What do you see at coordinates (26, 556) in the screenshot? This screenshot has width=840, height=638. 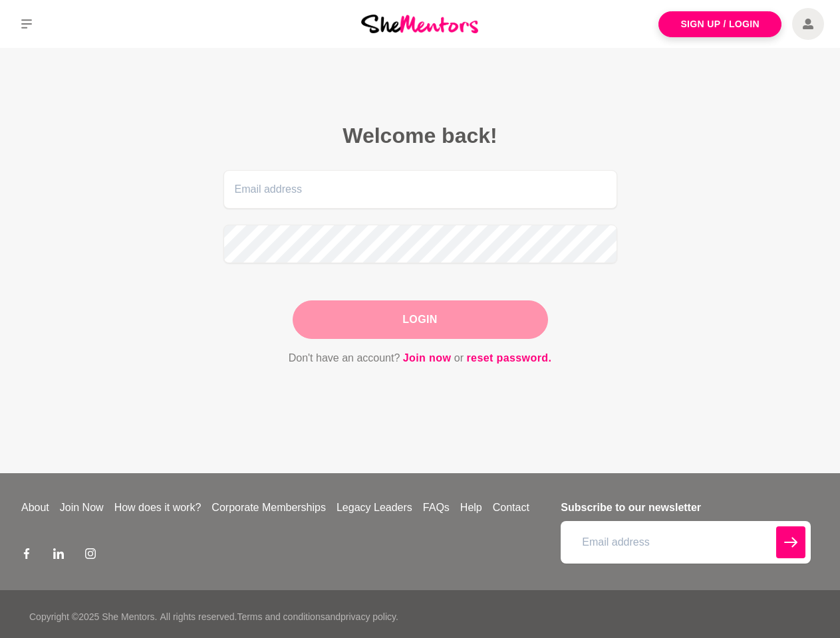 I see `a: Facebook` at bounding box center [26, 556].